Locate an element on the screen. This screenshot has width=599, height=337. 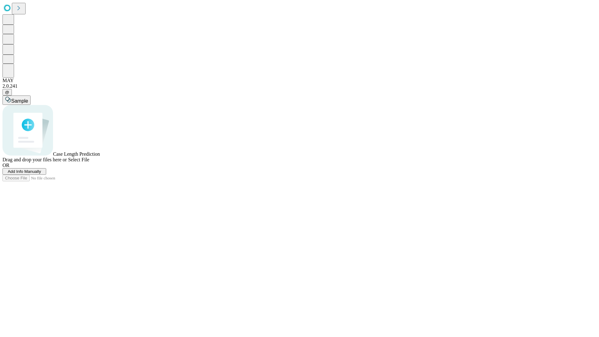
button: Add Info Manually is located at coordinates (24, 171).